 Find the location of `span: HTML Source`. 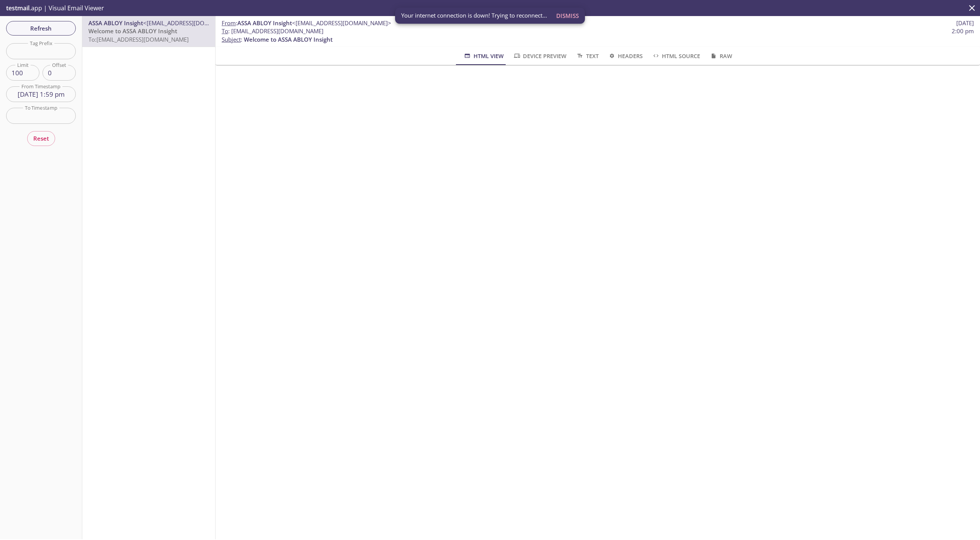

span: HTML Source is located at coordinates (676, 56).